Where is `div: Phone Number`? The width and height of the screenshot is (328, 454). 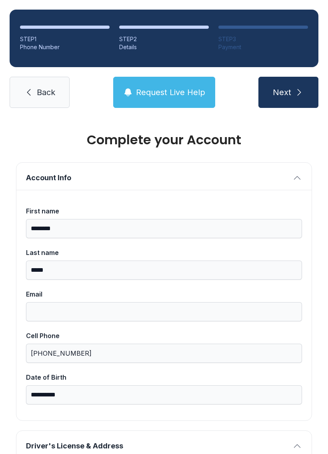 div: Phone Number is located at coordinates (65, 47).